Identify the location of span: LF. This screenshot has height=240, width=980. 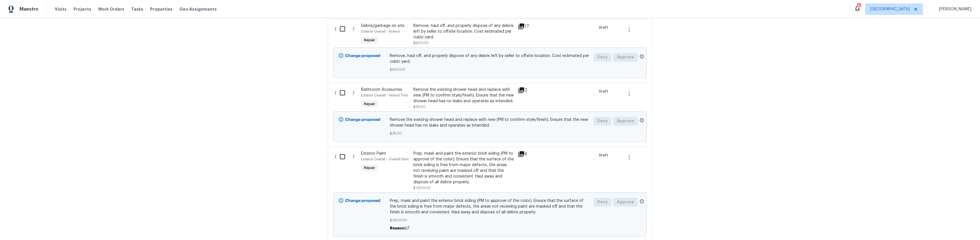
(408, 228).